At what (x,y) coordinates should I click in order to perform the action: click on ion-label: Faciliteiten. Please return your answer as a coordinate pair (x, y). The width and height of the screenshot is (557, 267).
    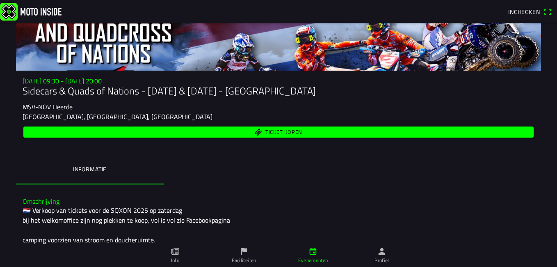
    Looking at the image, I should click on (244, 260).